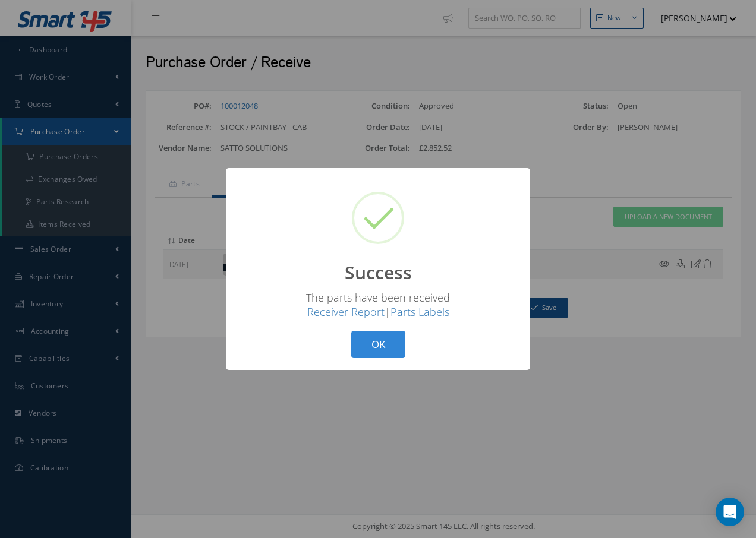 This screenshot has height=538, width=756. I want to click on h2: Success, so click(378, 273).